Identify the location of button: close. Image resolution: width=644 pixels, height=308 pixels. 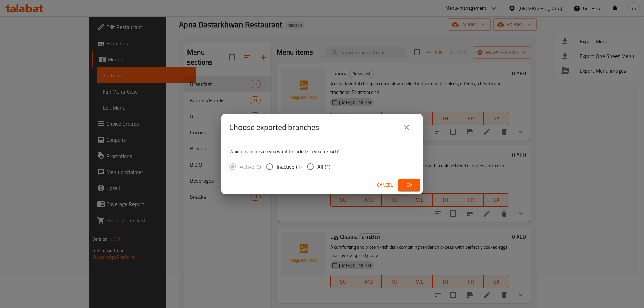
(407, 128).